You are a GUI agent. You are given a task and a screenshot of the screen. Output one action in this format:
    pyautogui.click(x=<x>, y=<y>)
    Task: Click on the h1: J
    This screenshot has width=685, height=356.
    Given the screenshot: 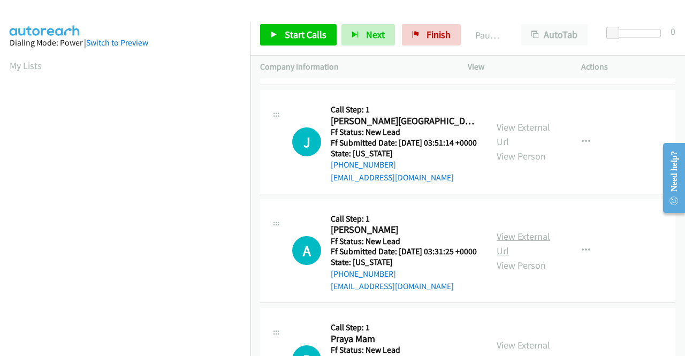 What is the action you would take?
    pyautogui.click(x=306, y=142)
    